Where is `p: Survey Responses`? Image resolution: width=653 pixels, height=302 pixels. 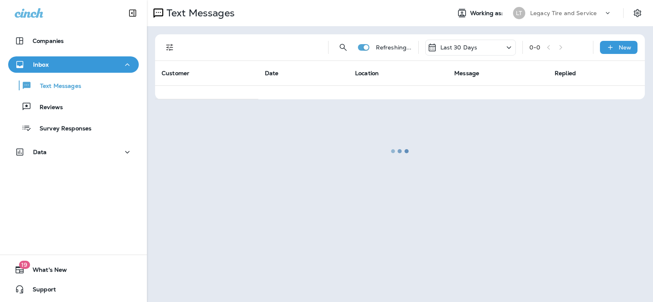 p: Survey Responses is located at coordinates (61, 129).